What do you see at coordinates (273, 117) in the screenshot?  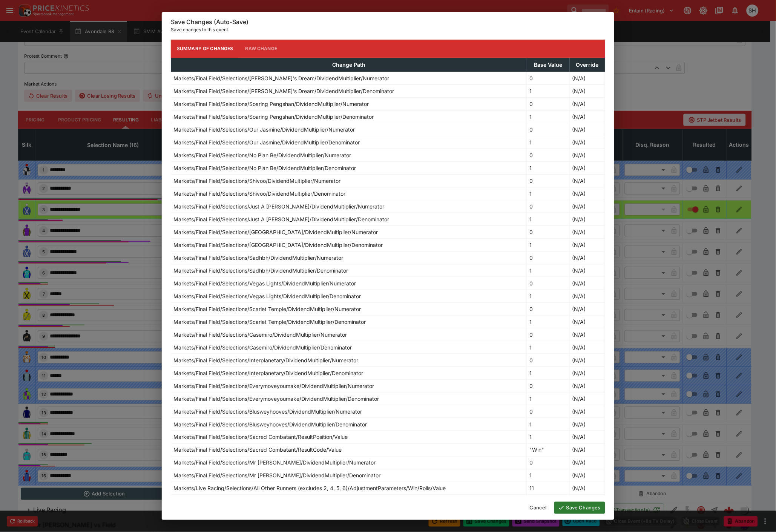 I see `p: Markets/Final Field/Selections/Soaring Pengshan/DividendMultiplier/Denominator` at bounding box center [273, 117].